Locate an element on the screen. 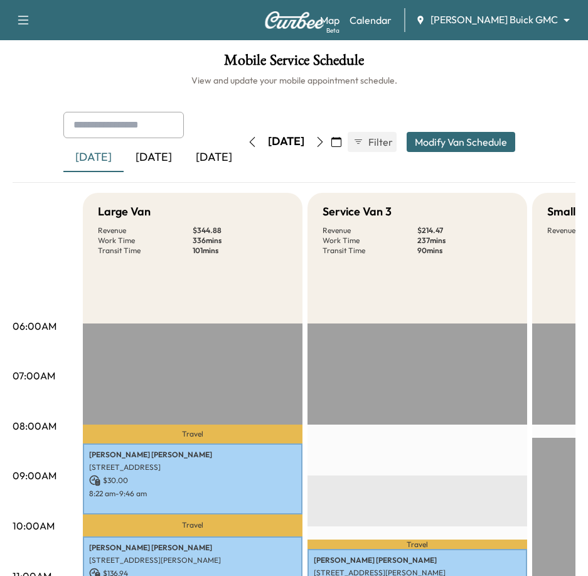 The height and width of the screenshot is (576, 588). img: Curbee Logo is located at coordinates (294, 20).